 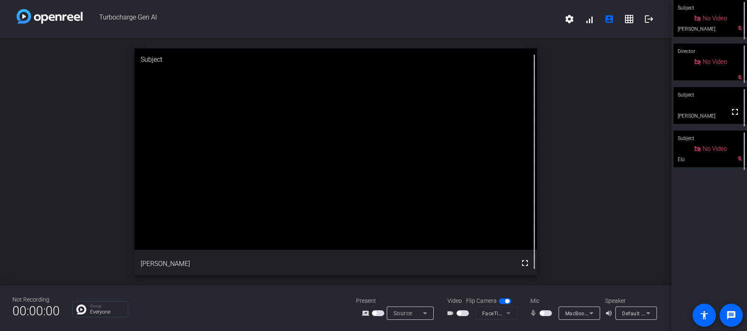 What do you see at coordinates (534, 314) in the screenshot?
I see `mat-icon: mic_none` at bounding box center [534, 314].